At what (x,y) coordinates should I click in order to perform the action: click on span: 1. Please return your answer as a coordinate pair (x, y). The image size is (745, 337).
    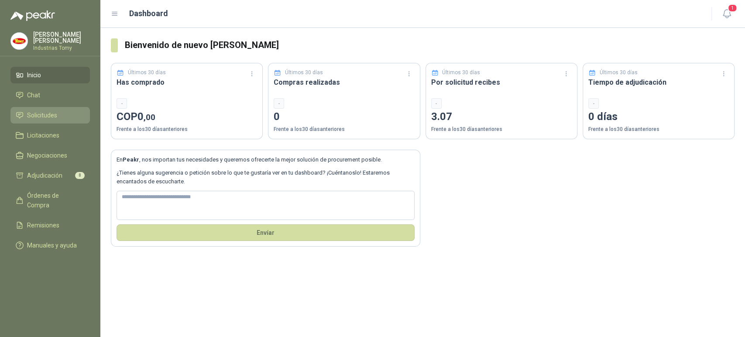
    Looking at the image, I should click on (732, 8).